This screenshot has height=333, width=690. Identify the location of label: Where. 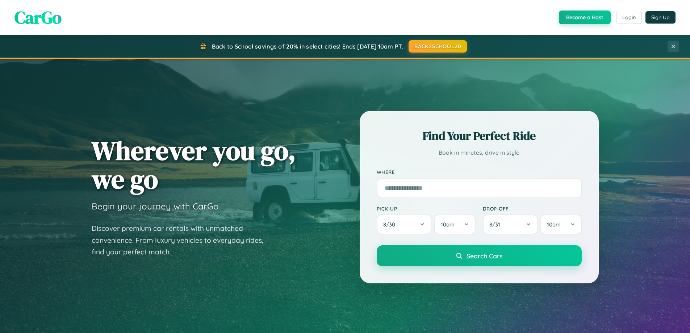
(479, 172).